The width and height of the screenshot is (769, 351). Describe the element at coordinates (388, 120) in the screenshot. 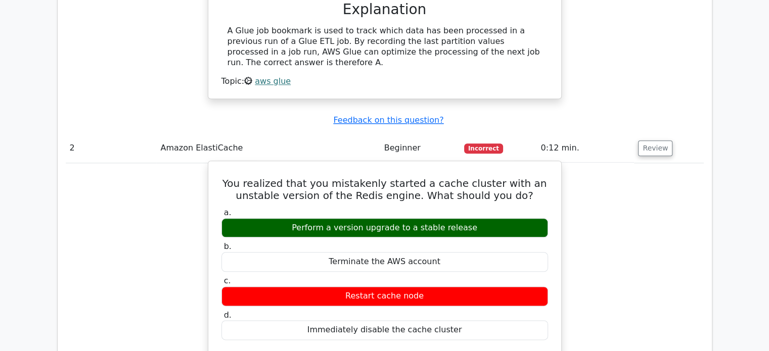

I see `a: Feedback on this question?` at that location.